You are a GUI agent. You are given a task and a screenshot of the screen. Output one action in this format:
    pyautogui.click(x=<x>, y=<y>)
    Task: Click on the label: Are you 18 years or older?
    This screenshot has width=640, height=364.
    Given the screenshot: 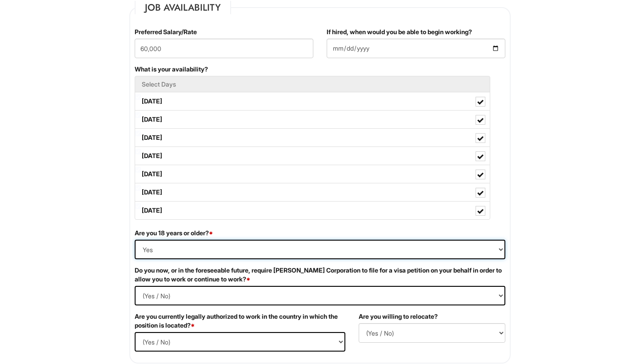 What is the action you would take?
    pyautogui.click(x=174, y=233)
    